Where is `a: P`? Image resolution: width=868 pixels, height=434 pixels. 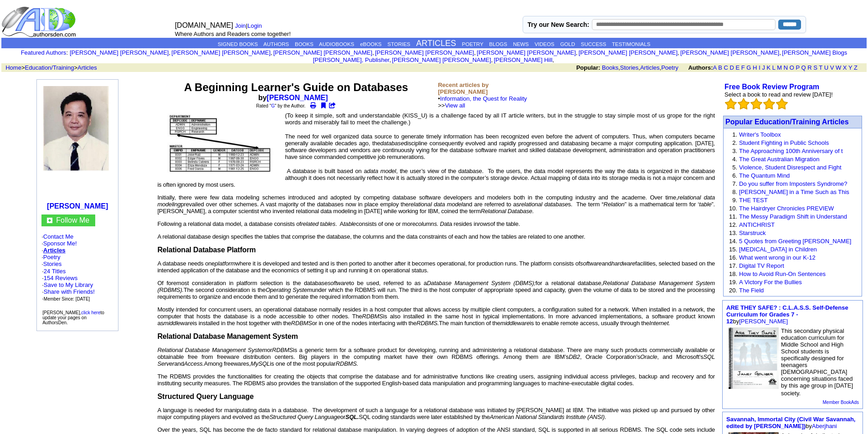 a: P is located at coordinates (798, 67).